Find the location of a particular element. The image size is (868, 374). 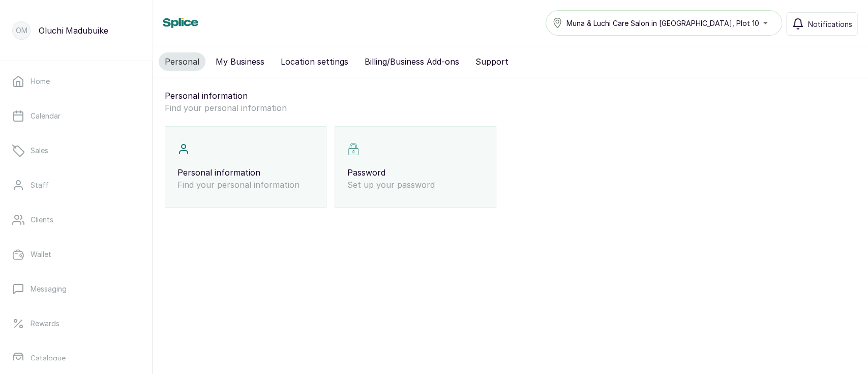

button: My Business is located at coordinates (240, 61).